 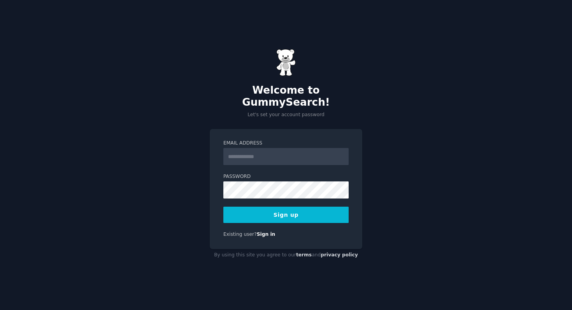 I want to click on span: Existing user?, so click(x=240, y=234).